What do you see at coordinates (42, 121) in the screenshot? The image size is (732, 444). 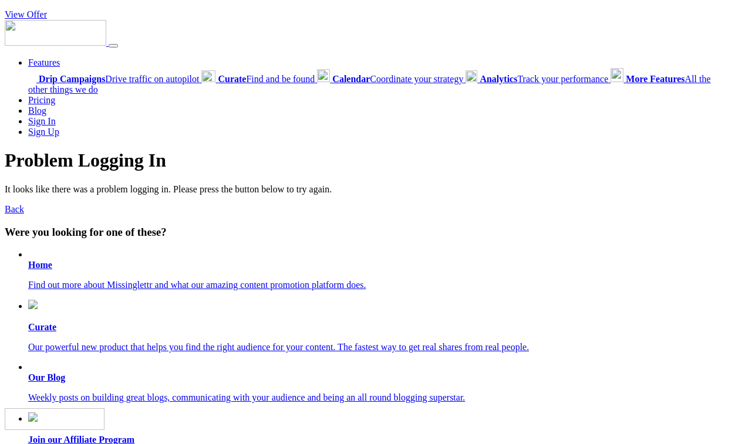 I see `a: Sign In` at bounding box center [42, 121].